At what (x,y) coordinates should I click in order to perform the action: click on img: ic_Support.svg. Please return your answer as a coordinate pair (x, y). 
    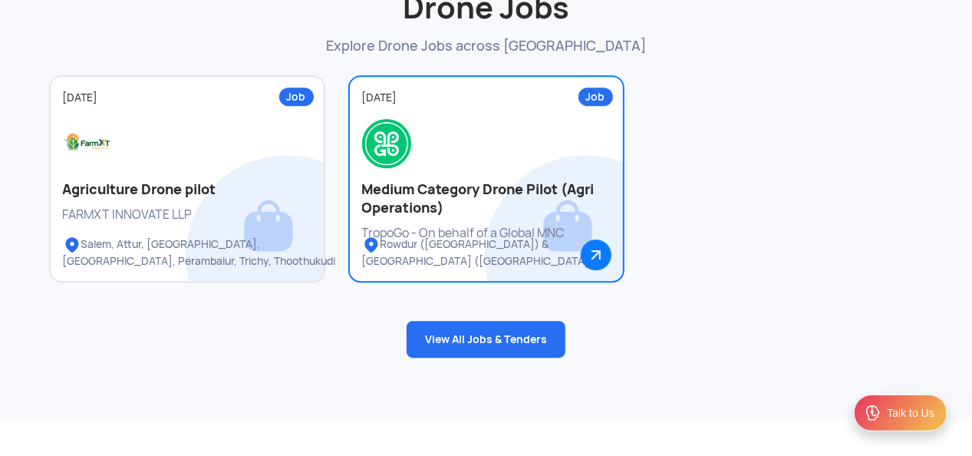
    Looking at the image, I should click on (873, 413).